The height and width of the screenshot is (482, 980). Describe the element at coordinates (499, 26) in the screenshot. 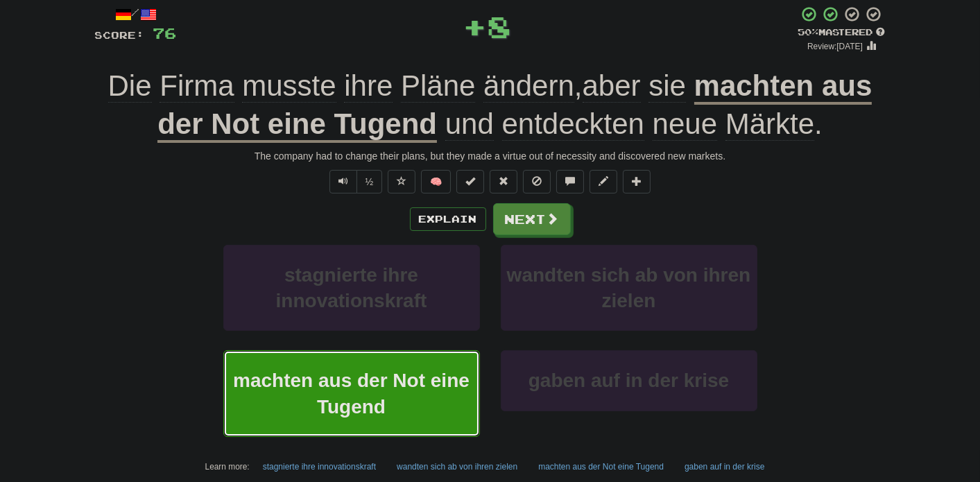

I see `span: 8` at that location.